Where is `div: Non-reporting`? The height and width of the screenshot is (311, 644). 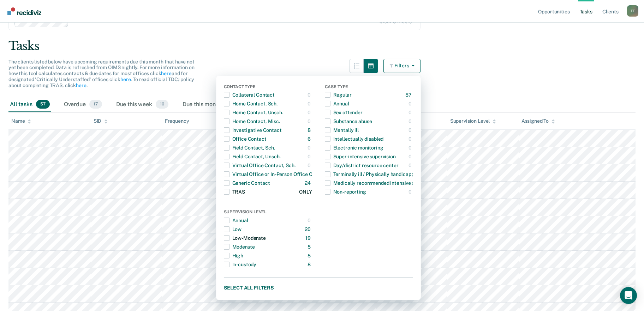 div: Non-reporting is located at coordinates (345, 192).